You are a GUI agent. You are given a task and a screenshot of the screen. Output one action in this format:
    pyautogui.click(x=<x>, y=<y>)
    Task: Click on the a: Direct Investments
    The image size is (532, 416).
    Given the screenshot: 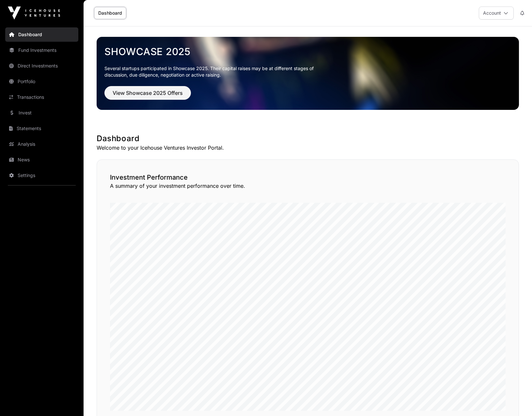 What is the action you would take?
    pyautogui.click(x=42, y=66)
    